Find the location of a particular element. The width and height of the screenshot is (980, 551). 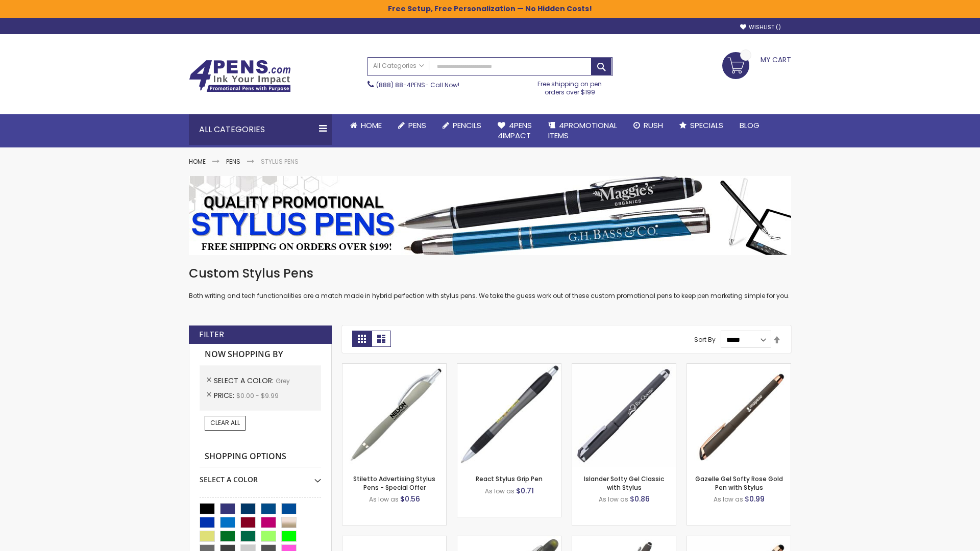

a: 4PROMOTIONALITEMS is located at coordinates (582, 131).